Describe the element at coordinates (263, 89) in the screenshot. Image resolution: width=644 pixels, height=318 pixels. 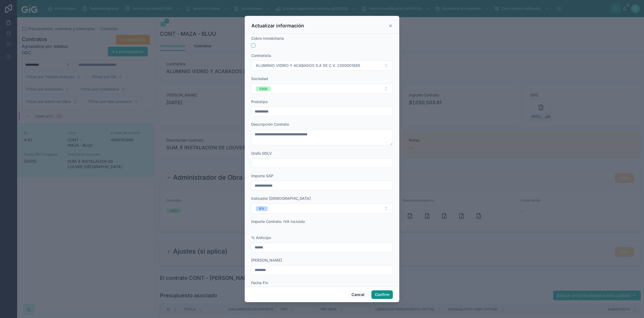
I see `div: 3300` at that location.